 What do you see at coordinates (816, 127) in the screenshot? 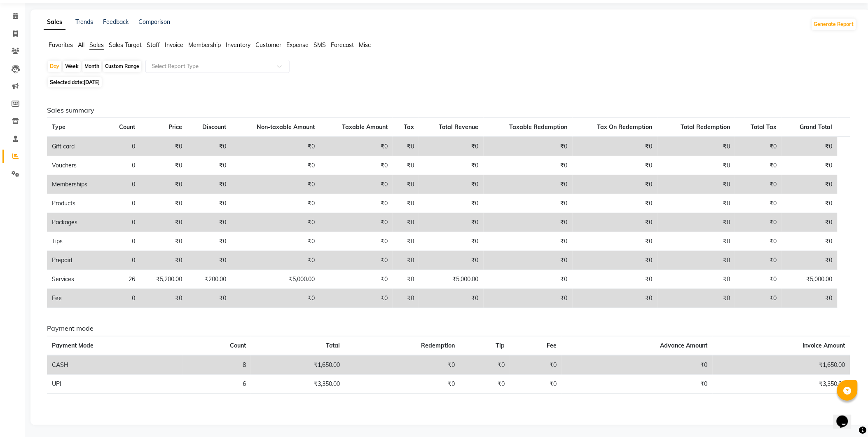
I see `span: Grand Total` at bounding box center [816, 127].